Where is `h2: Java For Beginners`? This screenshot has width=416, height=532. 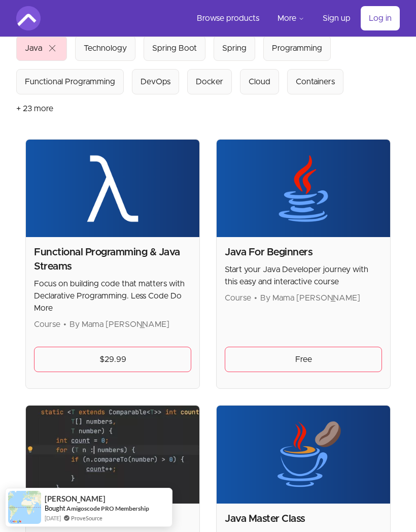
h2: Java For Beginners is located at coordinates (304, 252).